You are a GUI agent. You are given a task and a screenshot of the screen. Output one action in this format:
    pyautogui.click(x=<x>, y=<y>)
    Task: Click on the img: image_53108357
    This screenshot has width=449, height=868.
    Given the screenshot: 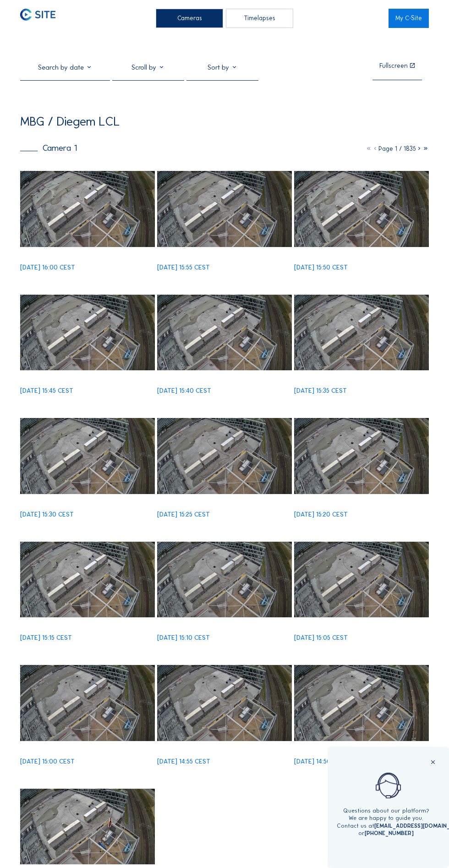 What is the action you would take?
    pyautogui.click(x=224, y=456)
    